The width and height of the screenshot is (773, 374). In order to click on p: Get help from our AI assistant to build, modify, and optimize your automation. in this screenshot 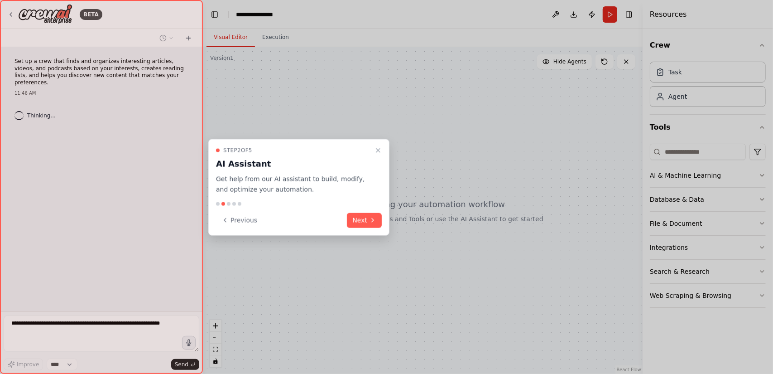, I will do `click(293, 184)`.